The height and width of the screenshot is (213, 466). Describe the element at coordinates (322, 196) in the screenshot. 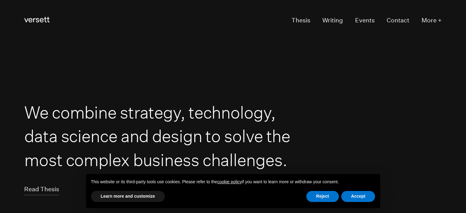

I see `button: Reject` at that location.